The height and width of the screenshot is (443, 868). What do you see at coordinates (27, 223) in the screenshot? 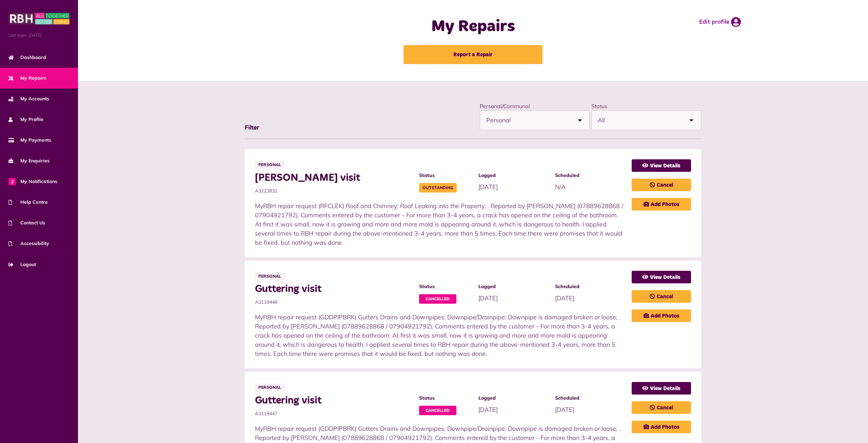
I see `span: Contact Us` at bounding box center [27, 223].